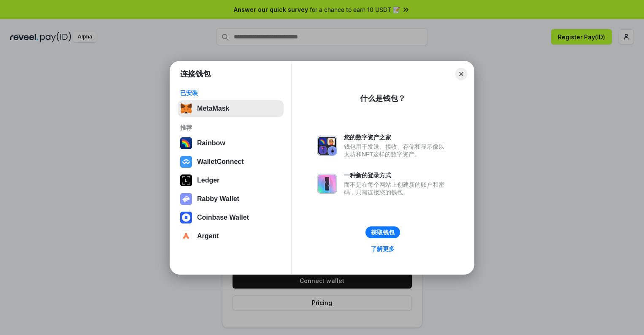 The width and height of the screenshot is (644, 335). Describe the element at coordinates (396, 150) in the screenshot. I see `div: 钱包用于发送、接收、存储和显示像以太坊和NFT这样的数字资产。` at that location.